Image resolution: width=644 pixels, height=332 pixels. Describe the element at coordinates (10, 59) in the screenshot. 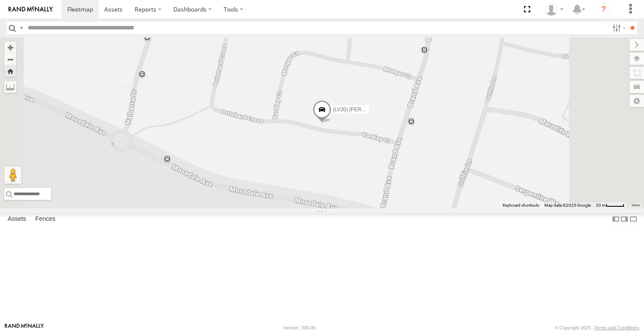

I see `button: Zoom out` at that location.